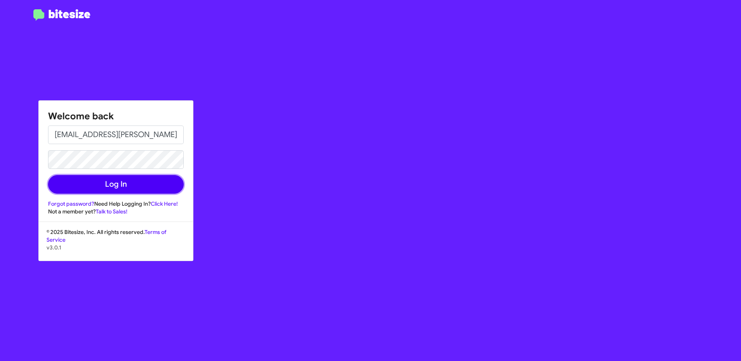  What do you see at coordinates (116, 244) in the screenshot?
I see `div: © 2025 Bitesize, Inc. All rights reserved.` at bounding box center [116, 244].